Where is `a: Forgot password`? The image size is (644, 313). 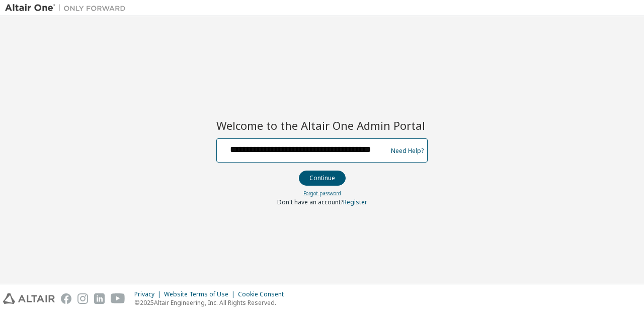 a: Forgot password is located at coordinates (322, 193).